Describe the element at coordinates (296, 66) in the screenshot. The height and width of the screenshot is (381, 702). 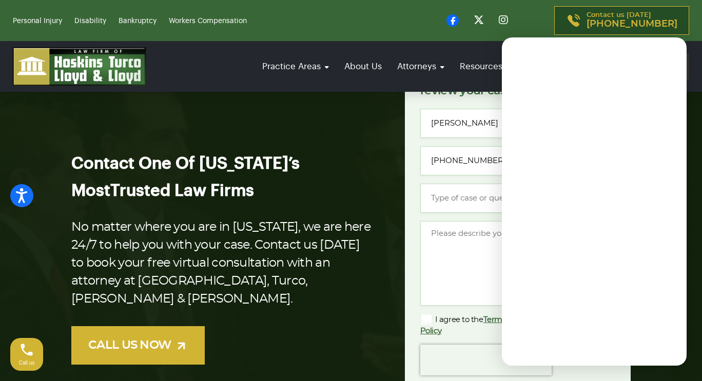
I see `a: Practice Areas` at that location.